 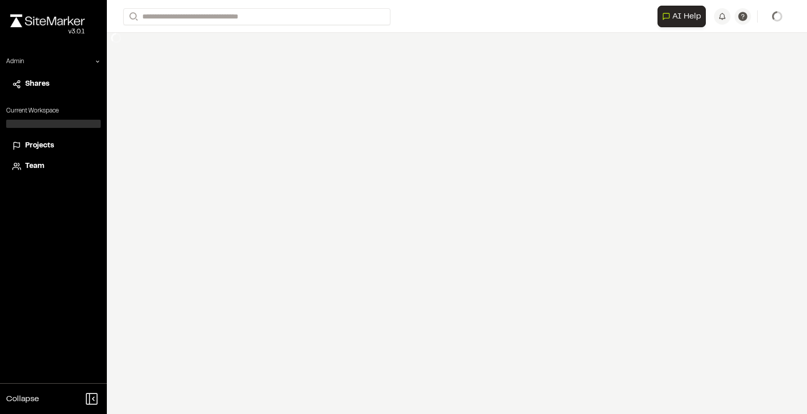 I want to click on p: Admin, so click(x=15, y=62).